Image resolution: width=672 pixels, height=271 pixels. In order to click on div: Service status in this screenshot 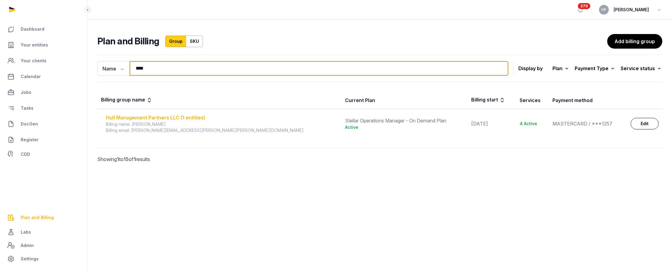, I will do `click(641, 68)`.